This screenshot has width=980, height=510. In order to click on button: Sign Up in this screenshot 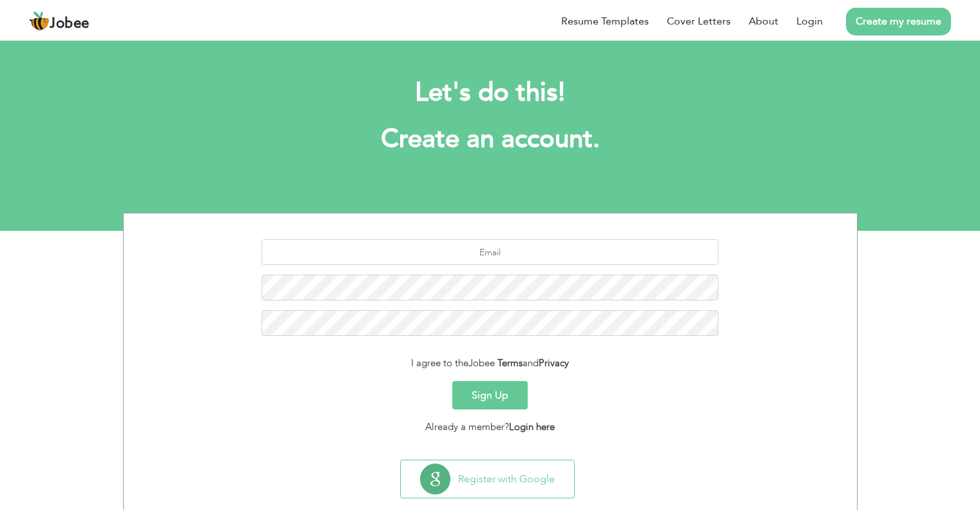, I will do `click(490, 395)`.